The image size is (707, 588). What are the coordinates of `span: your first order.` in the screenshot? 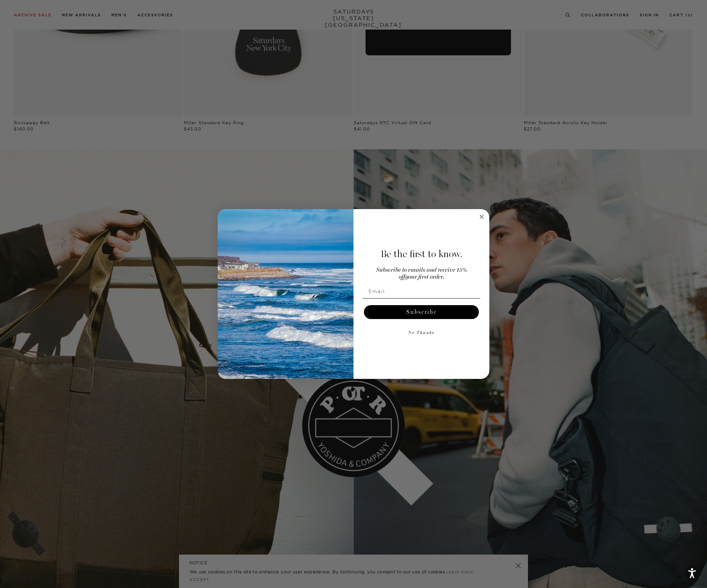 It's located at (425, 277).